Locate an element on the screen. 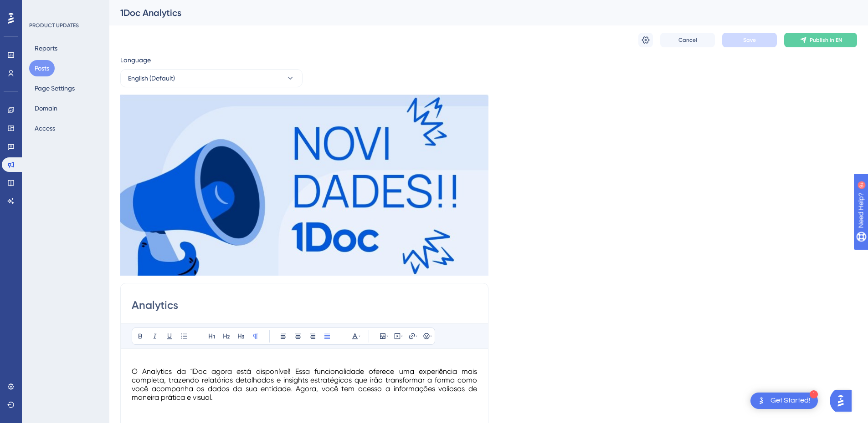 The height and width of the screenshot is (423, 868). img: file-1726674983940.jpg is located at coordinates (305, 185).